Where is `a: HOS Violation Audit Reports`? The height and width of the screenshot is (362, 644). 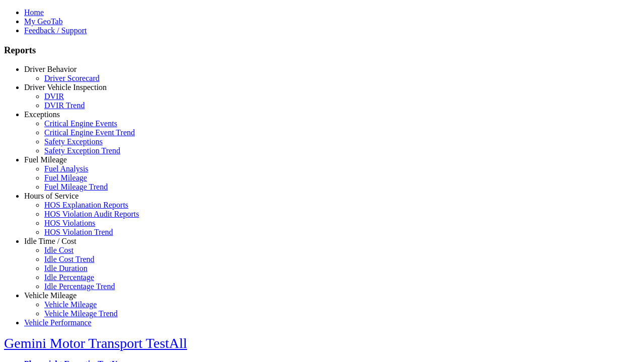 a: HOS Violation Audit Reports is located at coordinates (92, 214).